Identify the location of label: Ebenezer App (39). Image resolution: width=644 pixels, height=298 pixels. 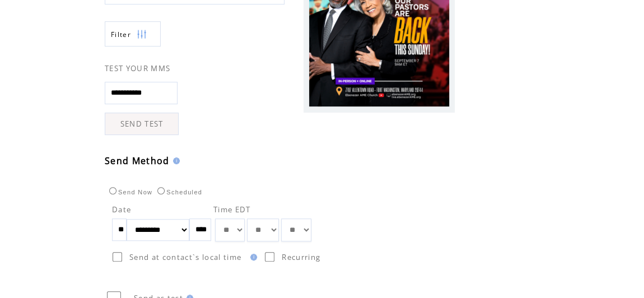
(150, 9).